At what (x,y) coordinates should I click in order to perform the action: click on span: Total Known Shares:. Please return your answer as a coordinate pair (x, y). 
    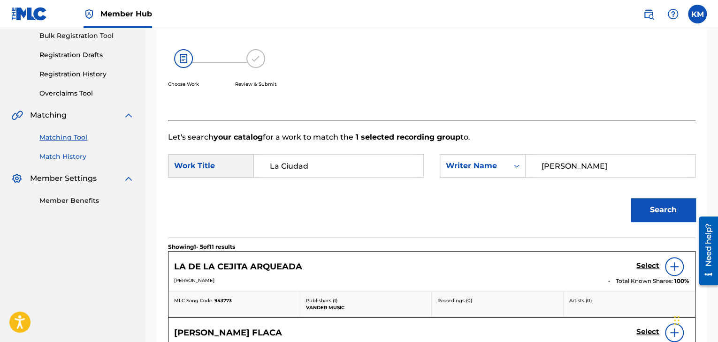
    Looking at the image, I should click on (644, 281).